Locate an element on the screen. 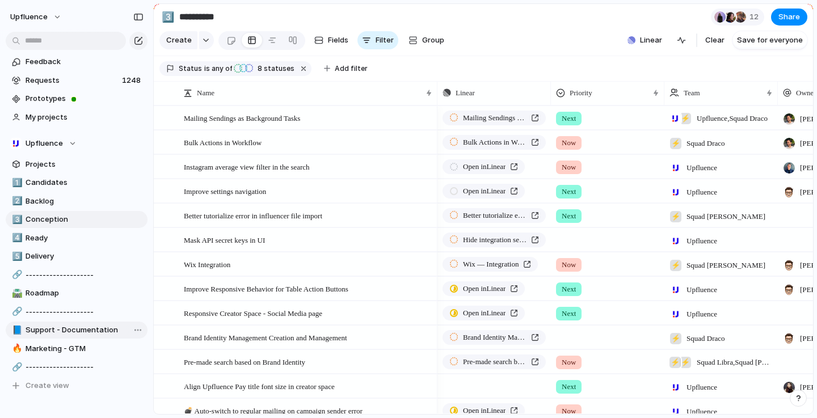 The height and width of the screenshot is (418, 817). span: Delivery is located at coordinates (85, 256).